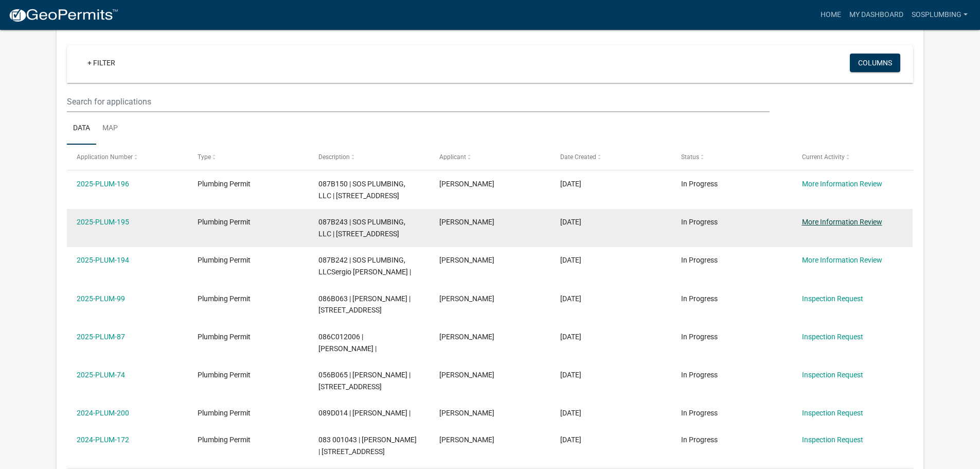 This screenshot has width=980, height=469. I want to click on span: 05/05/2025, so click(571, 337).